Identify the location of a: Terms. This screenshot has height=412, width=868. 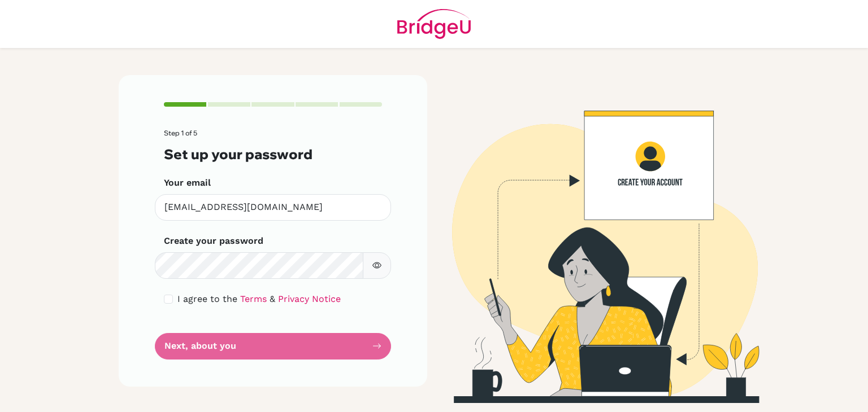
(253, 299).